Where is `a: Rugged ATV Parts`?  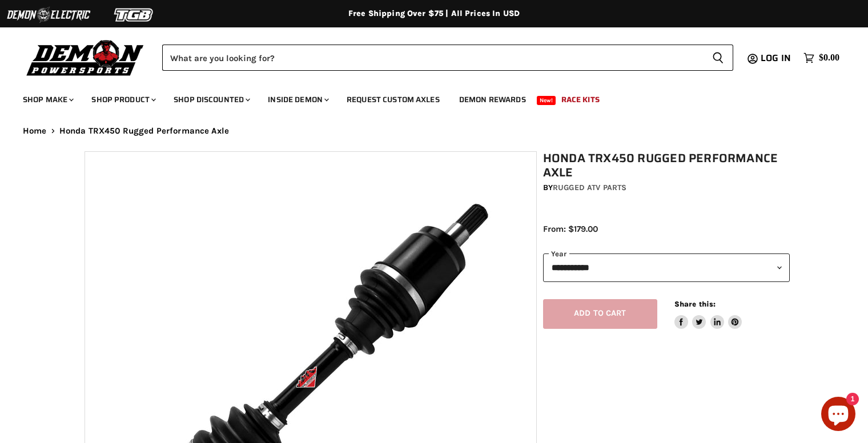
a: Rugged ATV Parts is located at coordinates (589, 187).